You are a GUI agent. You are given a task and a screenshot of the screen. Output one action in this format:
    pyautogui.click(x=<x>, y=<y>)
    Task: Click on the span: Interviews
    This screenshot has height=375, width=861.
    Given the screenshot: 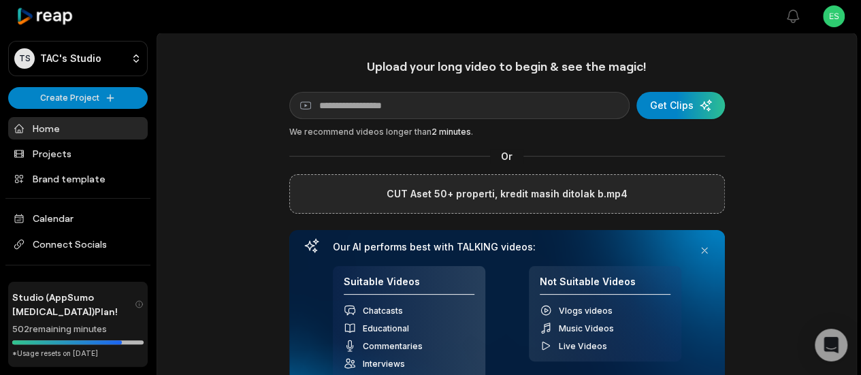 What is the action you would take?
    pyautogui.click(x=384, y=364)
    